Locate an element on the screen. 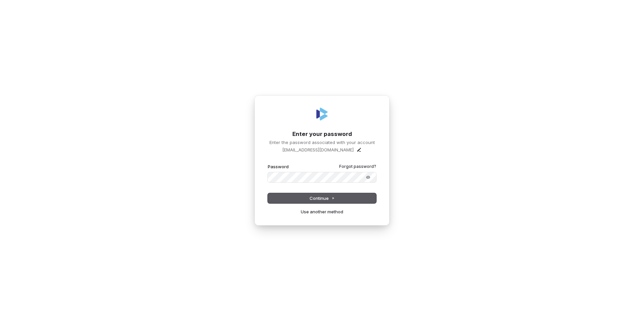  button: Show password is located at coordinates (368, 177).